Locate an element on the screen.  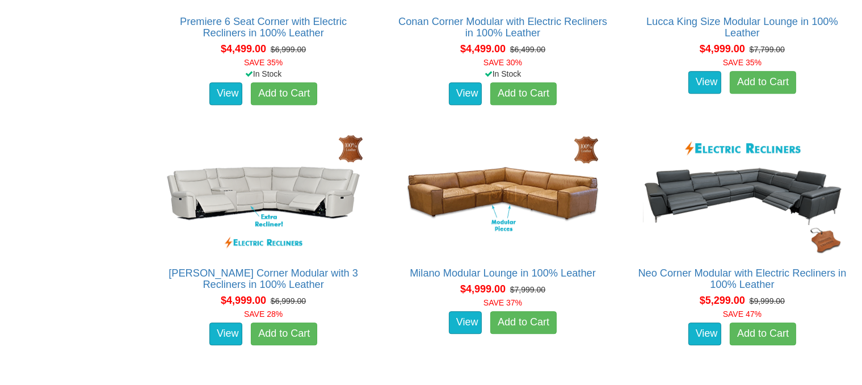
a: Premiere 6 Seat Corner with Electric Recliners in 100% Leather is located at coordinates (263, 27).